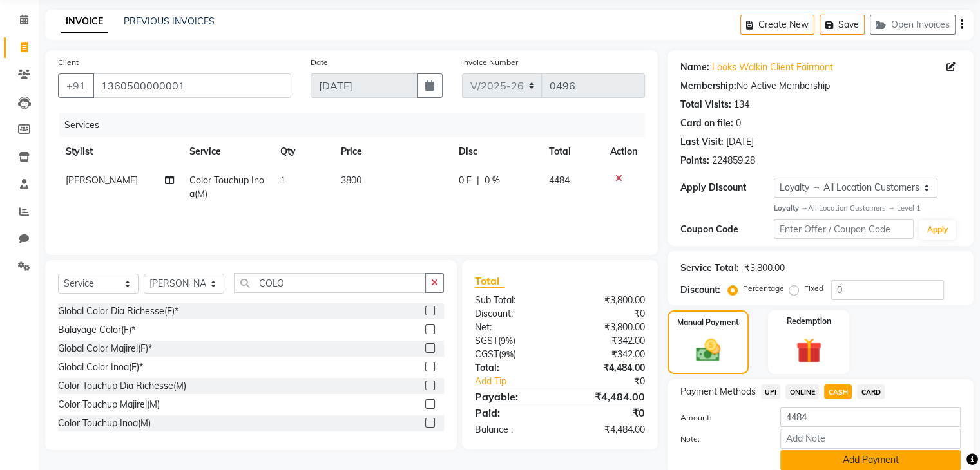  What do you see at coordinates (303, 151) in the screenshot?
I see `th: Qty` at bounding box center [303, 151].